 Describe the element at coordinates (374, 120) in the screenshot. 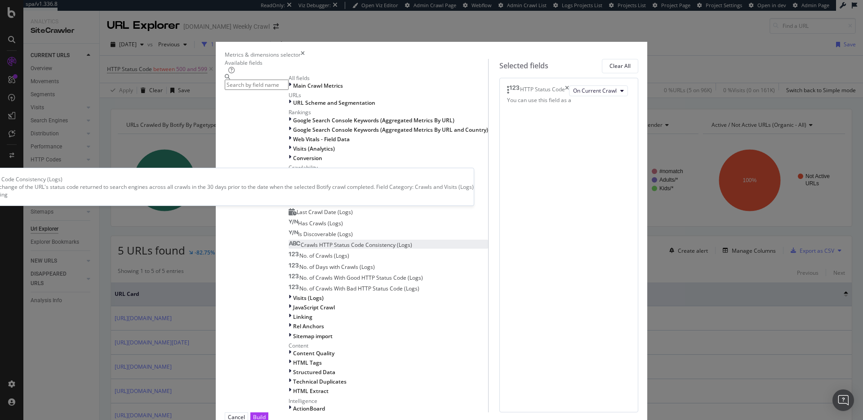

I see `span: Google Search Console Keywords (Aggregated Metrics By URL)` at that location.